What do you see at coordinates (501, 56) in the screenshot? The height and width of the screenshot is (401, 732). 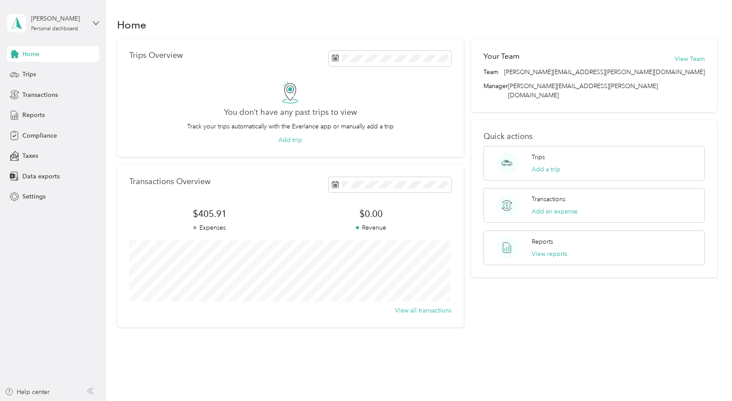 I see `h2: Your Team` at bounding box center [501, 56].